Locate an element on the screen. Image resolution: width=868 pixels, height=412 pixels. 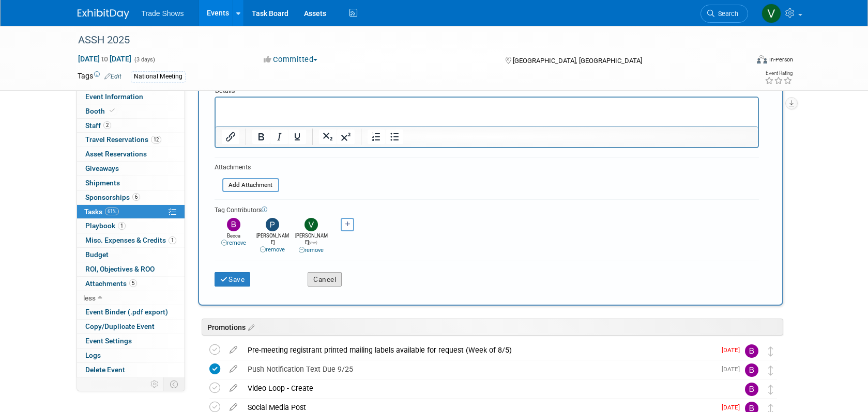
span: Logs is located at coordinates (93, 356).